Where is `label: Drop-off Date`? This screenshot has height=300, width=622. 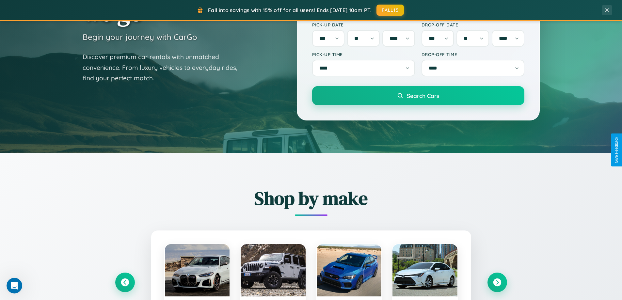 label: Drop-off Date is located at coordinates (473, 24).